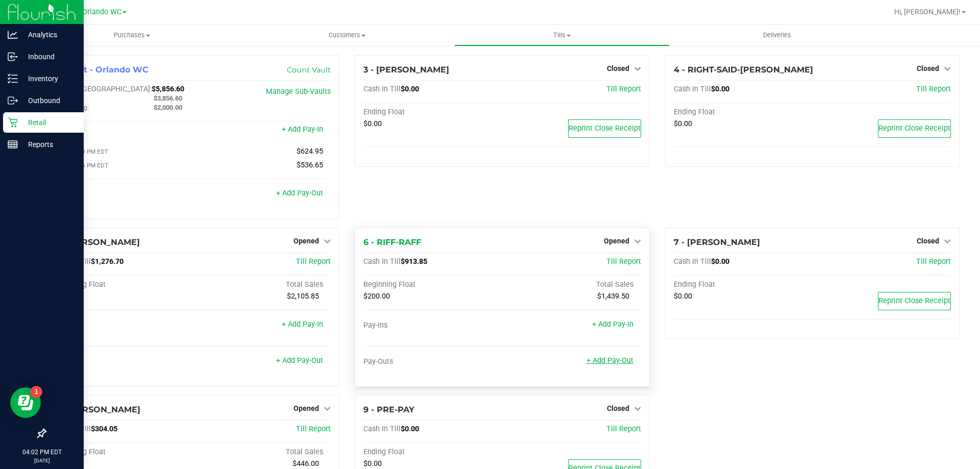  Describe the element at coordinates (48, 57) in the screenshot. I see `p: Inbound` at that location.